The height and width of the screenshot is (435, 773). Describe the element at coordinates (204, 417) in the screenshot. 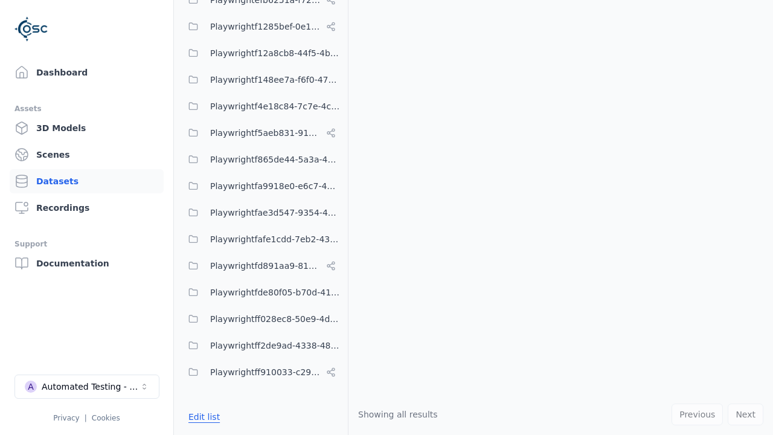

I see `button: Edit list` at that location.